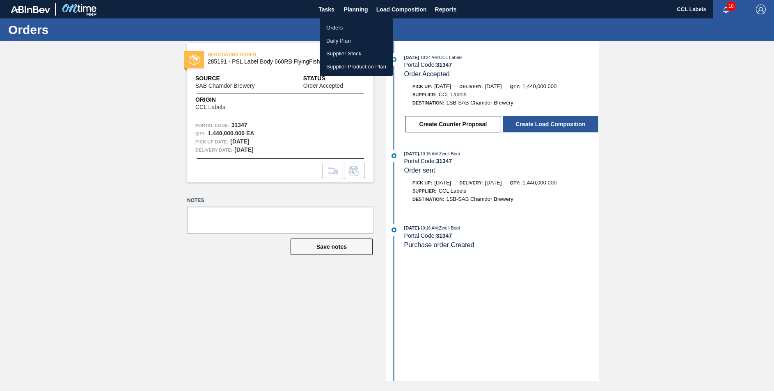 Image resolution: width=774 pixels, height=391 pixels. What do you see at coordinates (356, 41) in the screenshot?
I see `a: Daily Plan` at bounding box center [356, 41].